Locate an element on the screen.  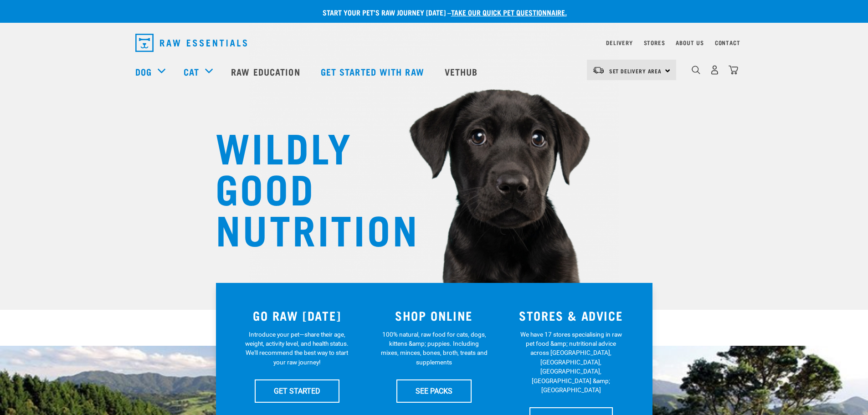
nav: dropdown navigation is located at coordinates (434, 43).